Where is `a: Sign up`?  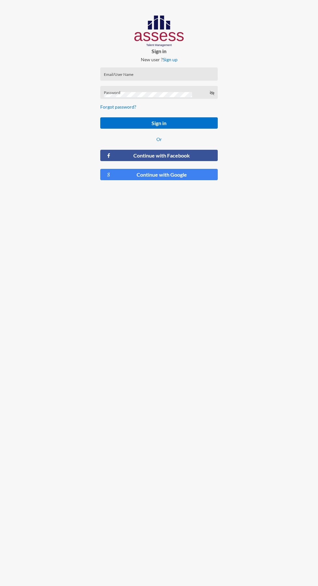
a: Sign up is located at coordinates (170, 59).